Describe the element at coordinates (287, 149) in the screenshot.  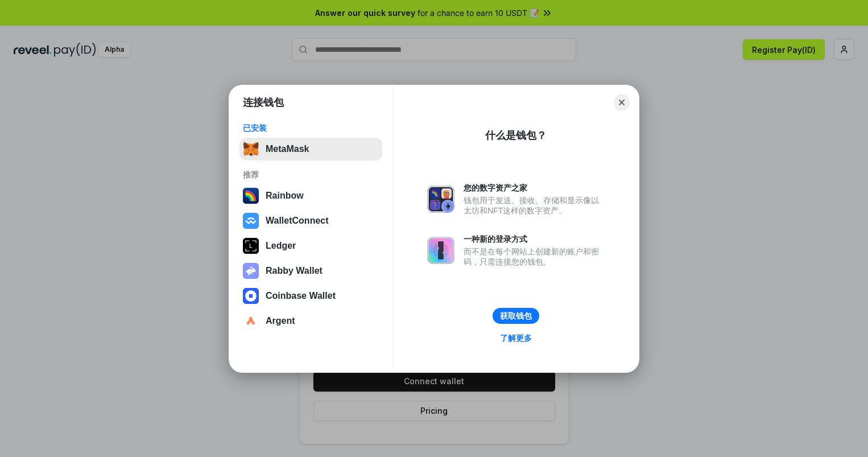
I see `div: MetaMask` at that location.